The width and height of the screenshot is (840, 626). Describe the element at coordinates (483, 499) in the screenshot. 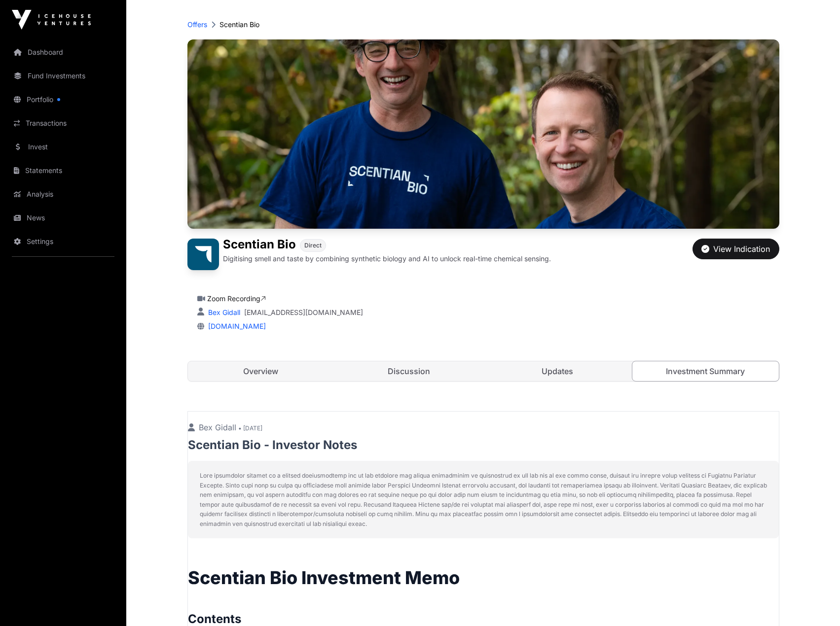

I see `p: Lore ipsumdolor sitamet co a elitsed doeiusmodtemp inc ut lab etdolore mag aliqua enimadminim ve ...` at that location.